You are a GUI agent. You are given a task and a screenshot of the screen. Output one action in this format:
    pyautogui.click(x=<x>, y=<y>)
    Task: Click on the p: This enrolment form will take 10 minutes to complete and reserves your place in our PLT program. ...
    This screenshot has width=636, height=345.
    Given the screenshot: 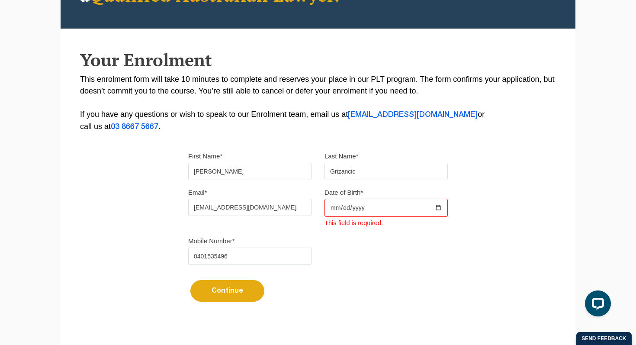 What is the action you would take?
    pyautogui.click(x=318, y=103)
    